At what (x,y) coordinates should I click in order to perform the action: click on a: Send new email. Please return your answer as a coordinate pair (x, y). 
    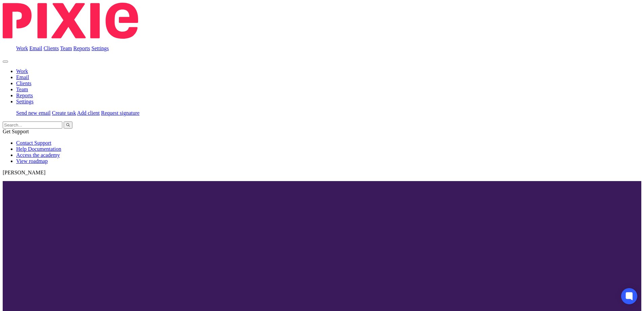
    Looking at the image, I should click on (34, 113).